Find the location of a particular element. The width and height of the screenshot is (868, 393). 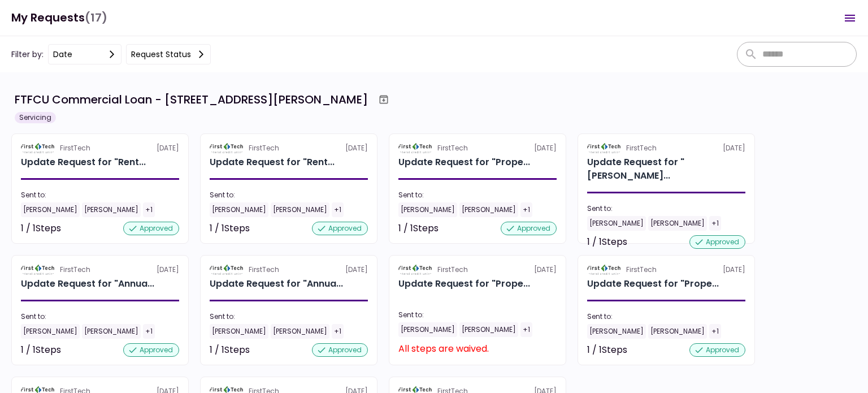

div: Update Request for "Annual ERQ" for Cosmic GA, LLC Reporting Requirements - Multi Family 800 Morr... is located at coordinates (277, 284).